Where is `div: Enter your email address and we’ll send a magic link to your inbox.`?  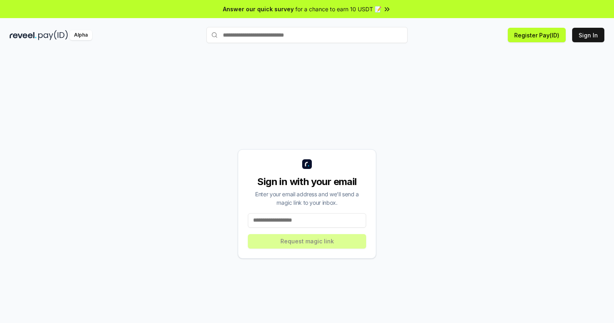 div: Enter your email address and we’ll send a magic link to your inbox. is located at coordinates (307, 198).